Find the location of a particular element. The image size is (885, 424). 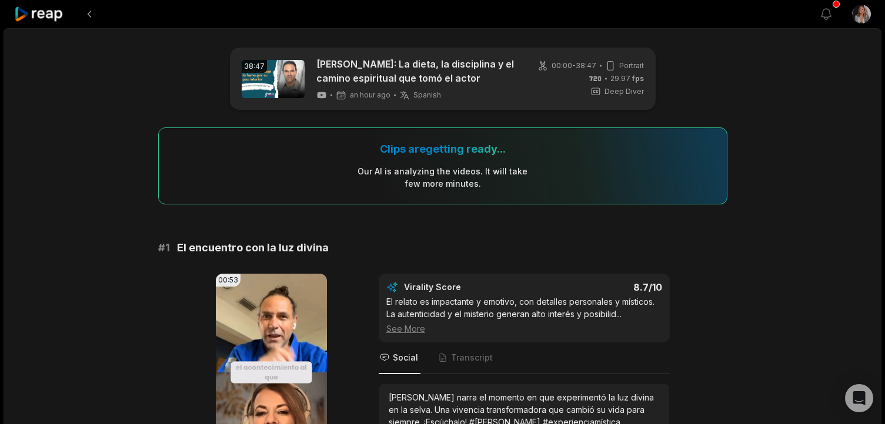

span: Deep Diver is located at coordinates (624, 92).